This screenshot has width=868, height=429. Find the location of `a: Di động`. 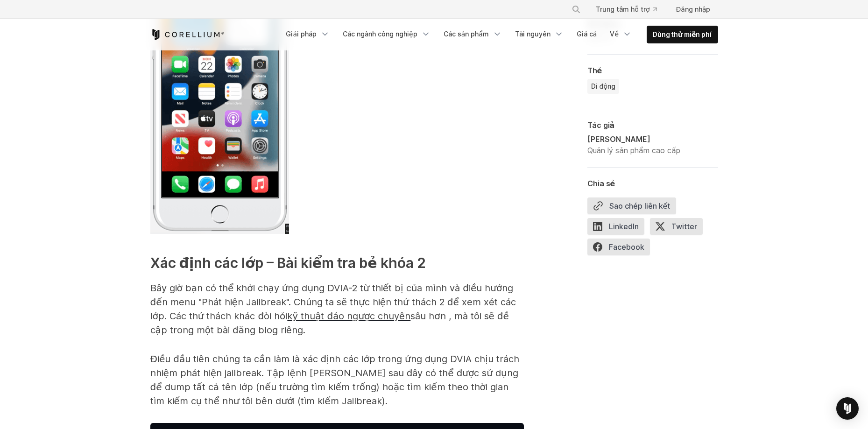

a: Di động is located at coordinates (603, 86).